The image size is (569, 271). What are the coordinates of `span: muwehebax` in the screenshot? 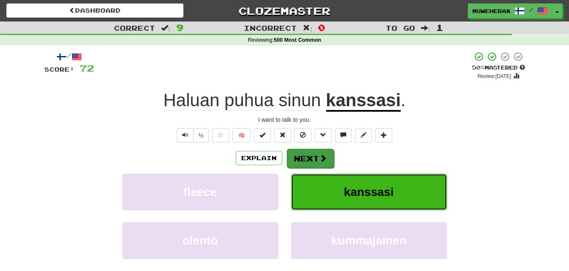 It's located at (491, 11).